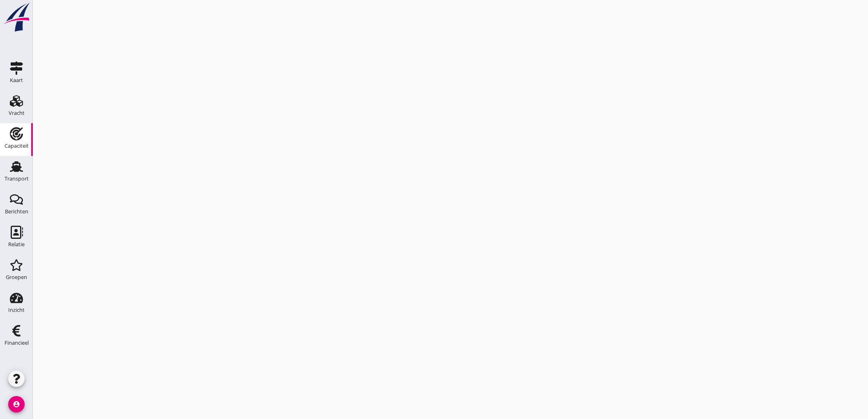 The height and width of the screenshot is (419, 868). Describe the element at coordinates (17, 80) in the screenshot. I see `div: Kaart` at that location.